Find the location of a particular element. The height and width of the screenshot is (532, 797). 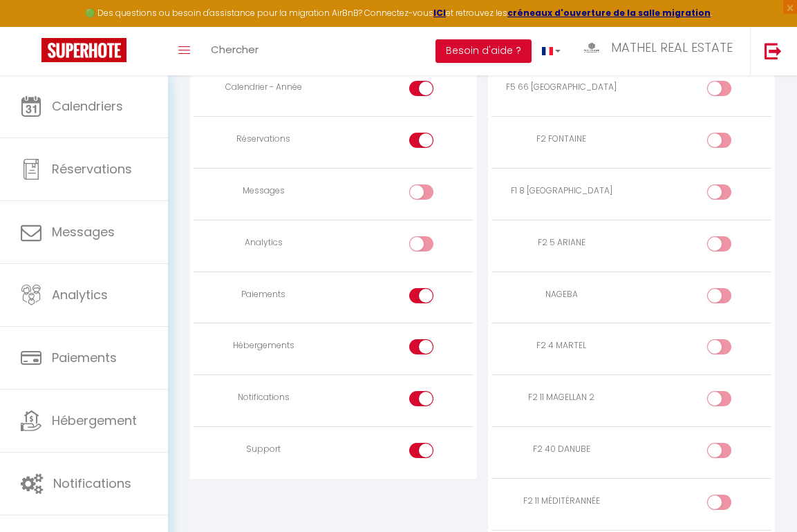

span: Calendriers is located at coordinates (87, 106).